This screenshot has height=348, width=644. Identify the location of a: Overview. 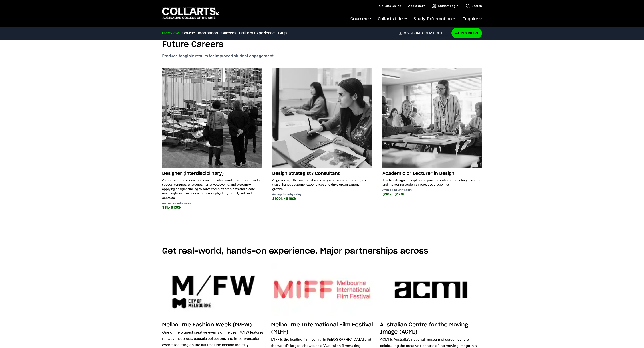
(170, 33).